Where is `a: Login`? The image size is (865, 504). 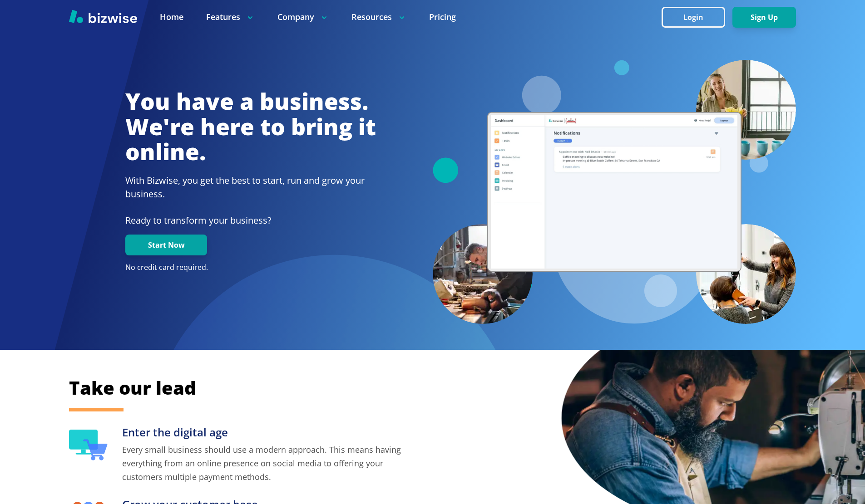
a: Login is located at coordinates (697, 18).